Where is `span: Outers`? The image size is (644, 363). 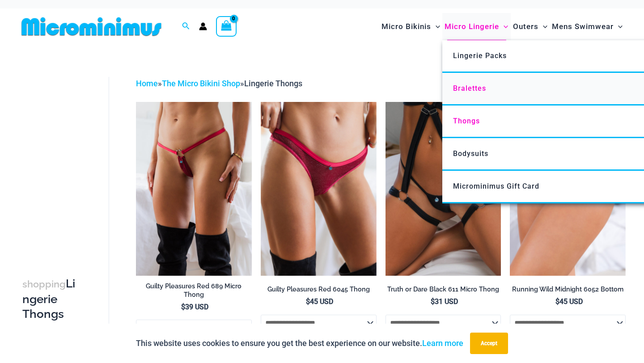
span: Outers is located at coordinates (525, 26).